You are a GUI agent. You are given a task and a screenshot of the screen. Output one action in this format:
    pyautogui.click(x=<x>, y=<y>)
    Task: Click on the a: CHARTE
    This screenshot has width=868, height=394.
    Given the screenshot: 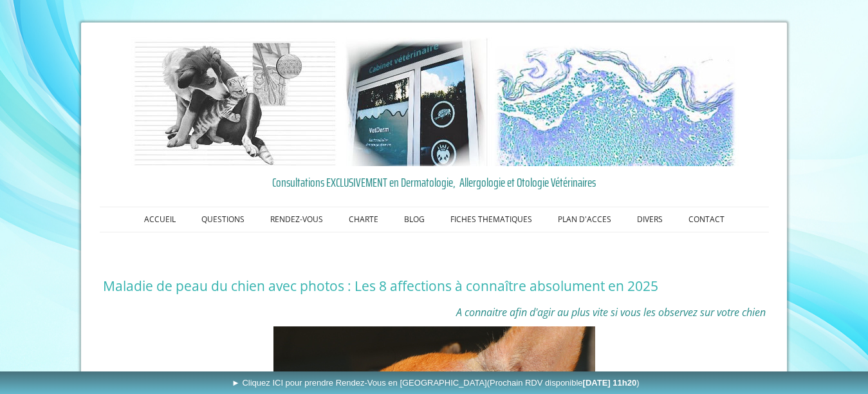 What is the action you would take?
    pyautogui.click(x=363, y=220)
    